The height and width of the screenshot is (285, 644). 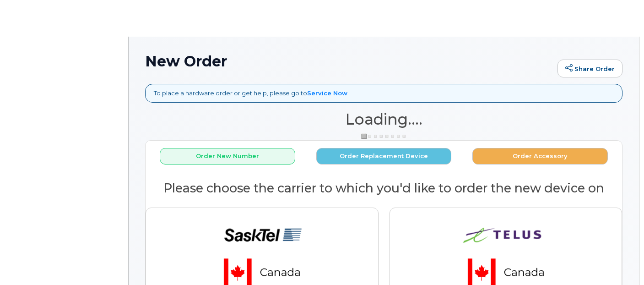 What do you see at coordinates (328, 93) in the screenshot?
I see `a: Service Now` at bounding box center [328, 93].